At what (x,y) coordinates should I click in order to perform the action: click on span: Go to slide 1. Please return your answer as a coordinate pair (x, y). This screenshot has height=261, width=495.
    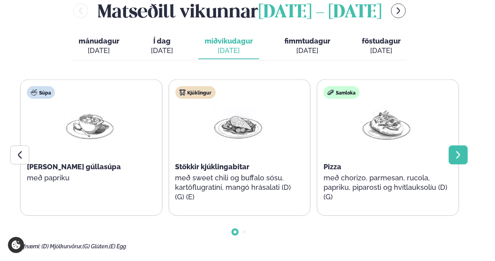
    Looking at the image, I should click on (235, 232).